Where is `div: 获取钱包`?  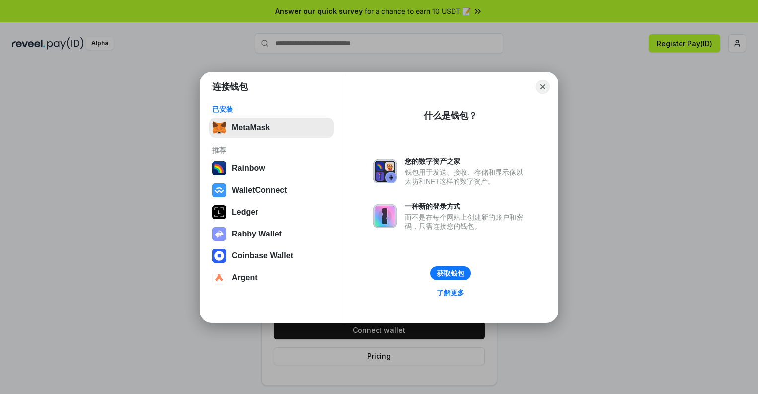
div: 获取钱包 is located at coordinates (451, 273).